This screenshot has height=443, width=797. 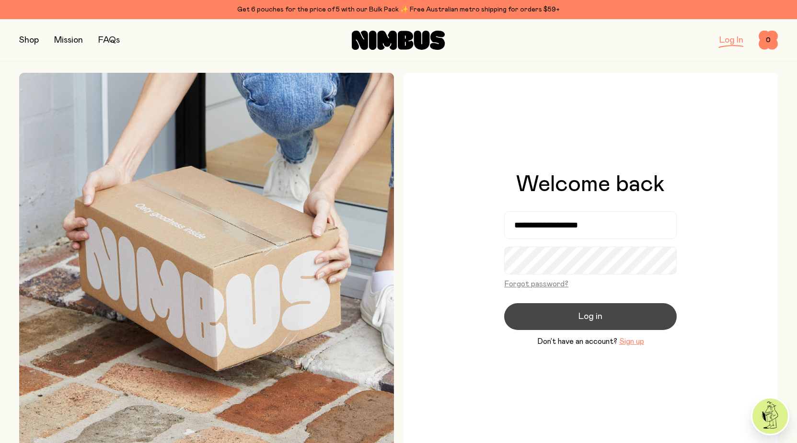 What do you see at coordinates (591, 317) in the screenshot?
I see `button: Log in` at bounding box center [591, 317].